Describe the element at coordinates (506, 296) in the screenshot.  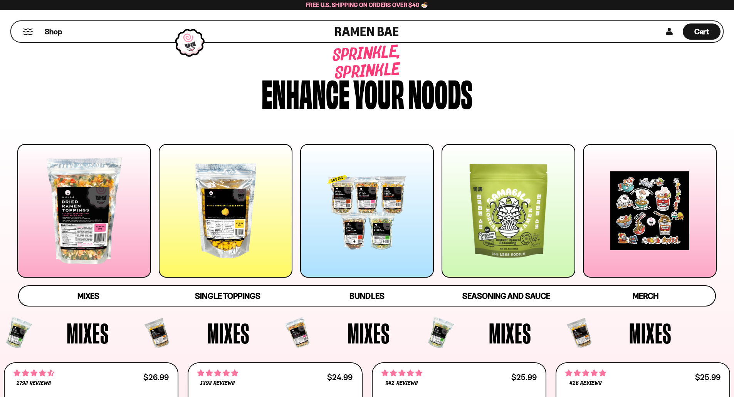
I see `a: Seasoning and Sauce` at that location.